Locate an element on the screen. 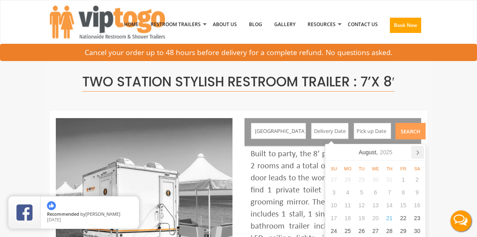 The width and height of the screenshot is (477, 237). div: 3 is located at coordinates (334, 192).